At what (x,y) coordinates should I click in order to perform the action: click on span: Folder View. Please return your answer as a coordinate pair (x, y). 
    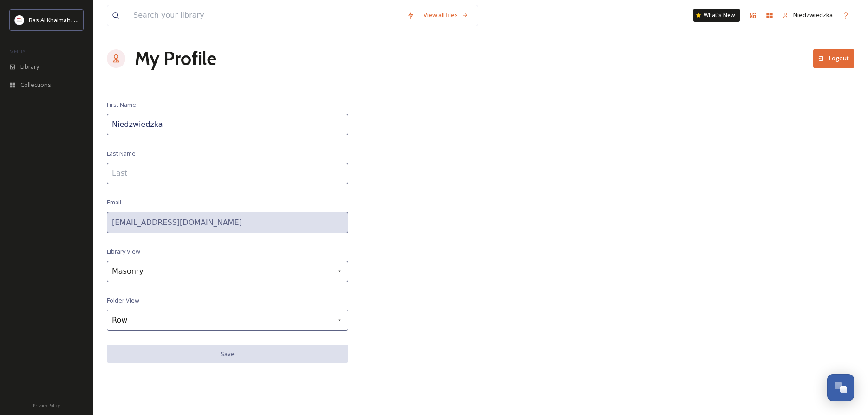
    Looking at the image, I should click on (123, 300).